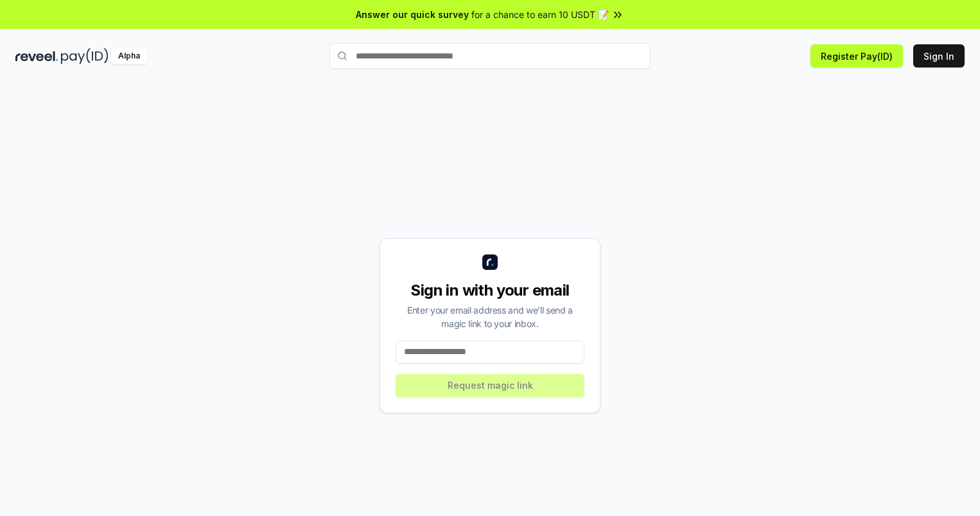 The height and width of the screenshot is (516, 980). What do you see at coordinates (85, 56) in the screenshot?
I see `img: pay_id` at bounding box center [85, 56].